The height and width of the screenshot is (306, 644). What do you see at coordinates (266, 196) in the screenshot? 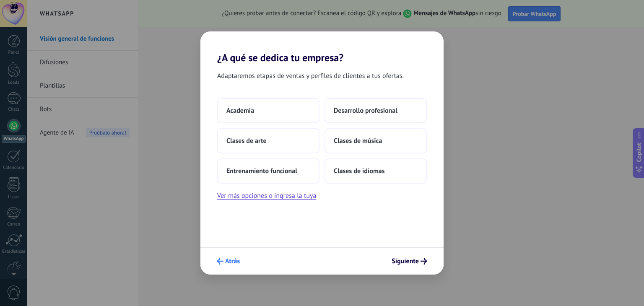
I see `button: Ver más opciones o ingresa la tuya` at bounding box center [266, 196].